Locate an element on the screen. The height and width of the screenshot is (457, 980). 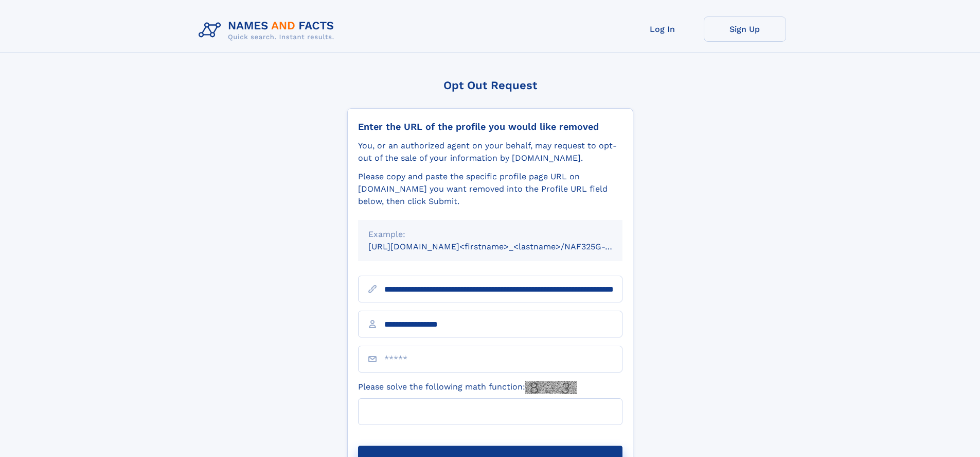
div: Enter the URL of the profile you would like removed is located at coordinates (490, 127).